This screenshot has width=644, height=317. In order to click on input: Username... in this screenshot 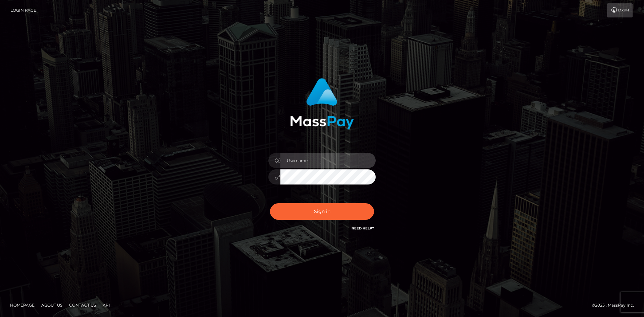, I will do `click(328, 161)`.